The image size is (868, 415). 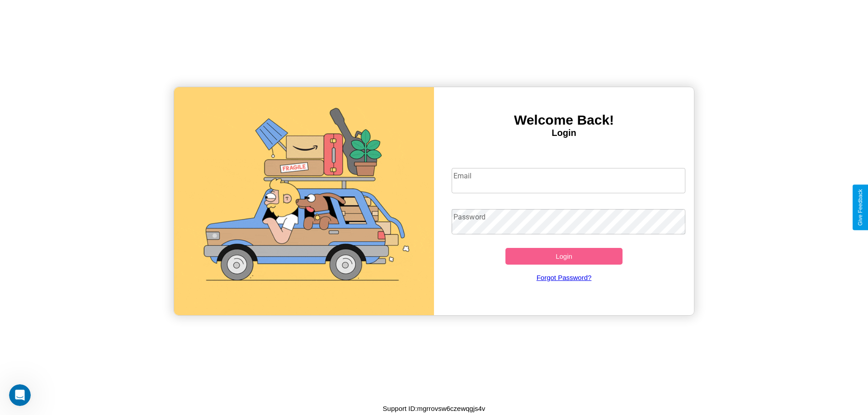 What do you see at coordinates (304, 201) in the screenshot?
I see `img: gif` at bounding box center [304, 201].